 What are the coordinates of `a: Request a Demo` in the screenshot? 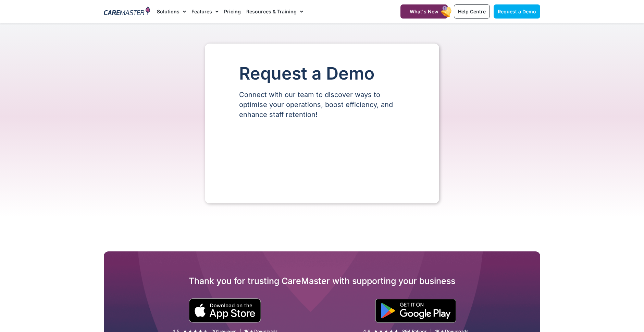 It's located at (517, 11).